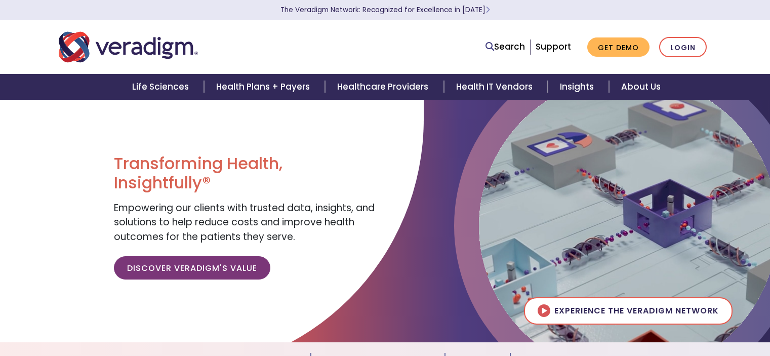  I want to click on a: Get Demo, so click(618, 47).